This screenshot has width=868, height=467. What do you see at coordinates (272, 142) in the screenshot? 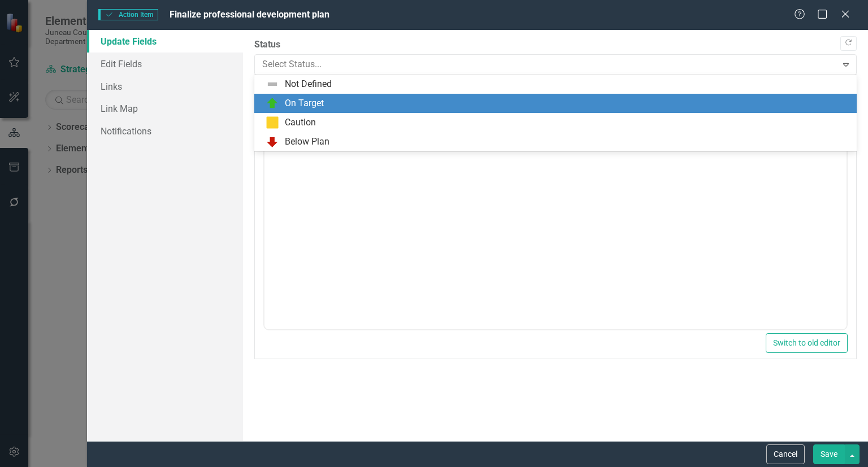
I see `img: Below Plan` at bounding box center [272, 142].